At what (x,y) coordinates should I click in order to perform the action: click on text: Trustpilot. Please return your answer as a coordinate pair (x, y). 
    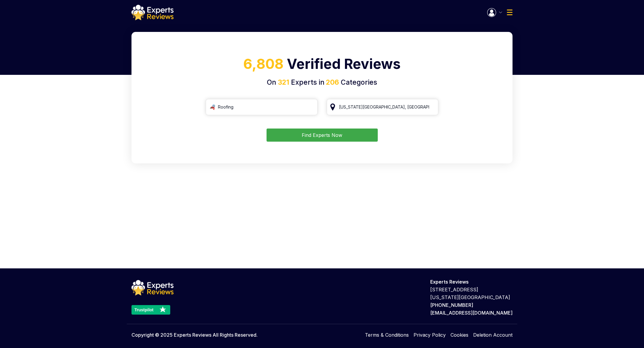
    Looking at the image, I should click on (144, 310).